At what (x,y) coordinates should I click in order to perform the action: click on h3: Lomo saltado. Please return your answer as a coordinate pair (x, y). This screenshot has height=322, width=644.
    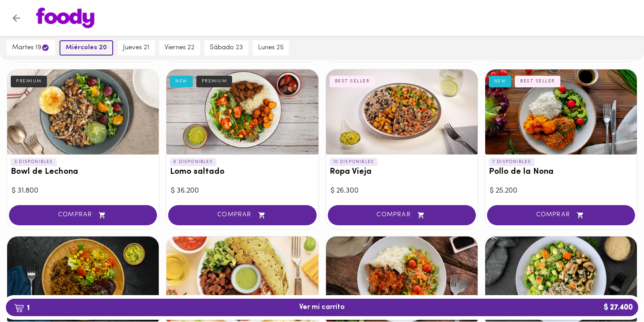
    Looking at the image, I should click on (242, 172).